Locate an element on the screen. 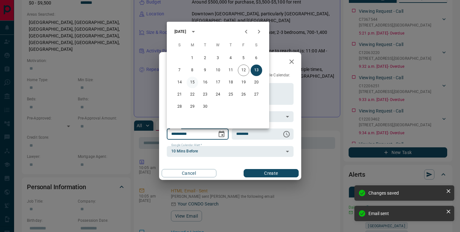 The image size is (460, 232). button: 28 is located at coordinates (179, 107).